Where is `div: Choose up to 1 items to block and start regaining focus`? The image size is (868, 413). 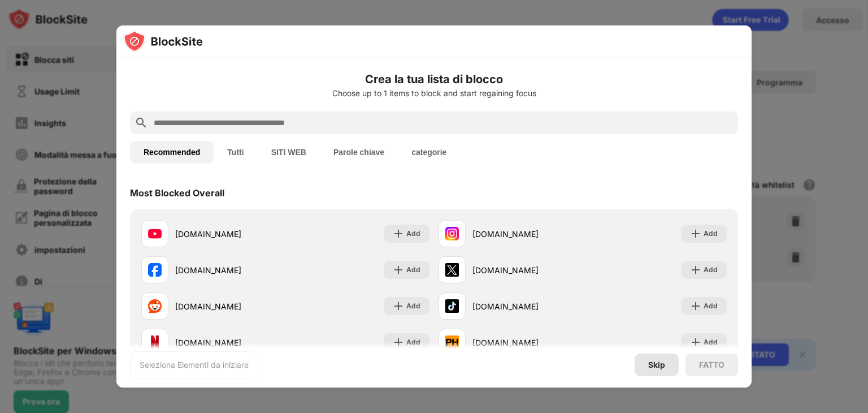 div: Choose up to 1 items to block and start regaining focus is located at coordinates (434, 94).